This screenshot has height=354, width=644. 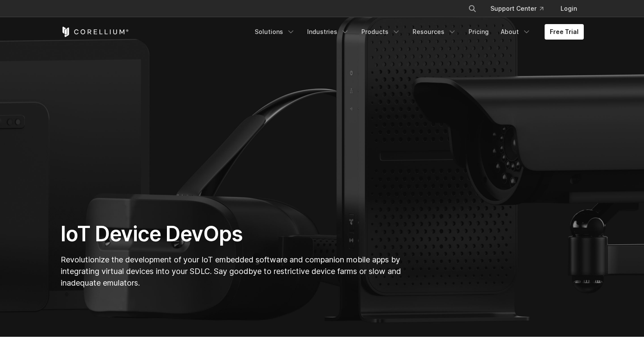 I want to click on span: Revolutionize the development of your IoT embedded software and companion mobile apps by integrat..., so click(x=231, y=271).